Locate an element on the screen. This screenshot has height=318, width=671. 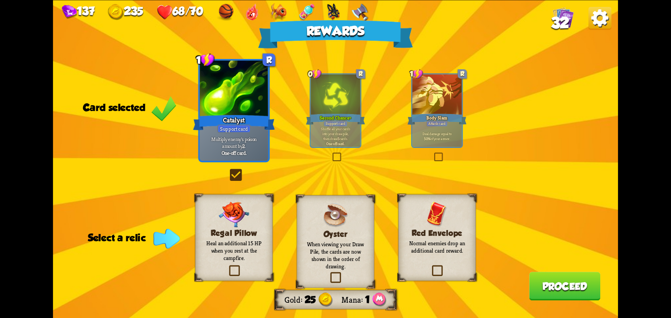
div: Gems is located at coordinates (78, 11).